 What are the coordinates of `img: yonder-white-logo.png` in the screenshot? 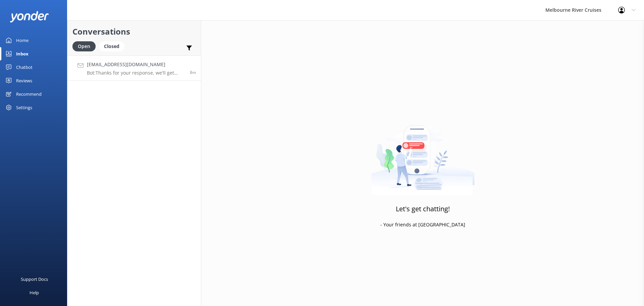 It's located at (29, 16).